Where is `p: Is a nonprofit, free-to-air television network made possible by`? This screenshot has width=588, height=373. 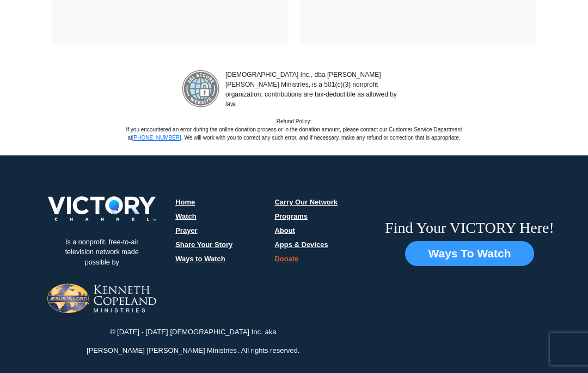
p: Is a nonprofit, free-to-air television network made possible by is located at coordinates (102, 252).